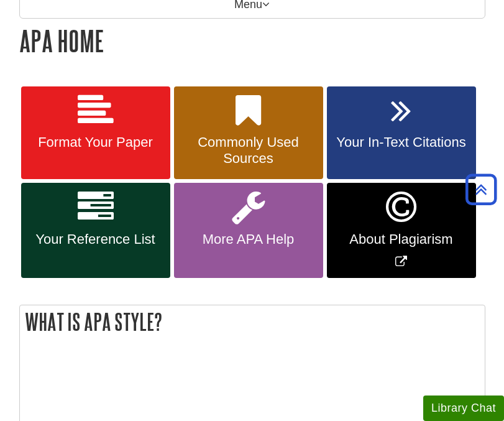  I want to click on span: More APA Help, so click(249, 240).